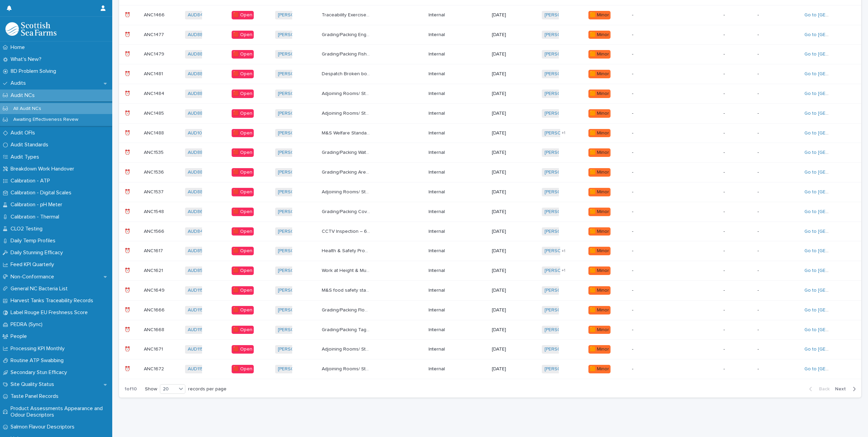 This screenshot has height=437, width=868. Describe the element at coordinates (36, 217) in the screenshot. I see `p: Calibration - Thermal` at that location.